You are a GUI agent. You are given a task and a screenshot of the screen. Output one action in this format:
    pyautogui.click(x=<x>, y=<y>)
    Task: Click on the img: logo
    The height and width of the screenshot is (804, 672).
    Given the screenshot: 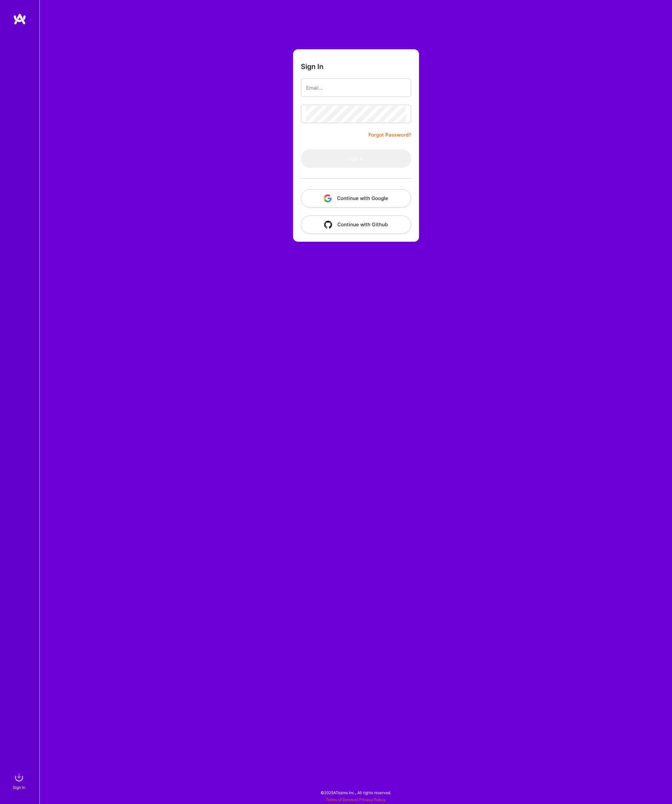 What is the action you would take?
    pyautogui.click(x=19, y=19)
    